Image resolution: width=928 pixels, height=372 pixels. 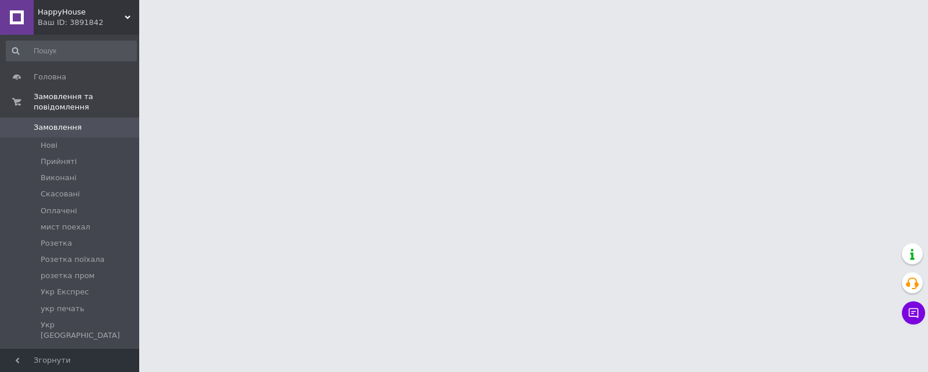 I want to click on span: Розетка, so click(x=56, y=244).